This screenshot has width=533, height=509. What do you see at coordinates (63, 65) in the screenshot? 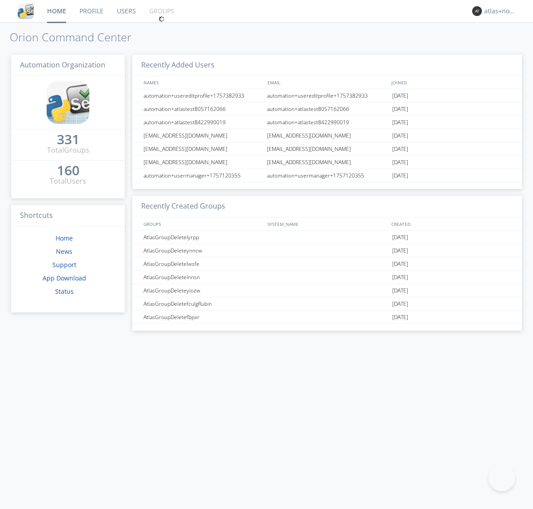
I see `span: Automation Organization` at bounding box center [63, 65].